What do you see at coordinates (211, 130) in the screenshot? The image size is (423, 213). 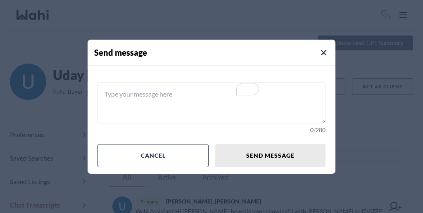 I see `div: 0 / 280` at bounding box center [211, 130].